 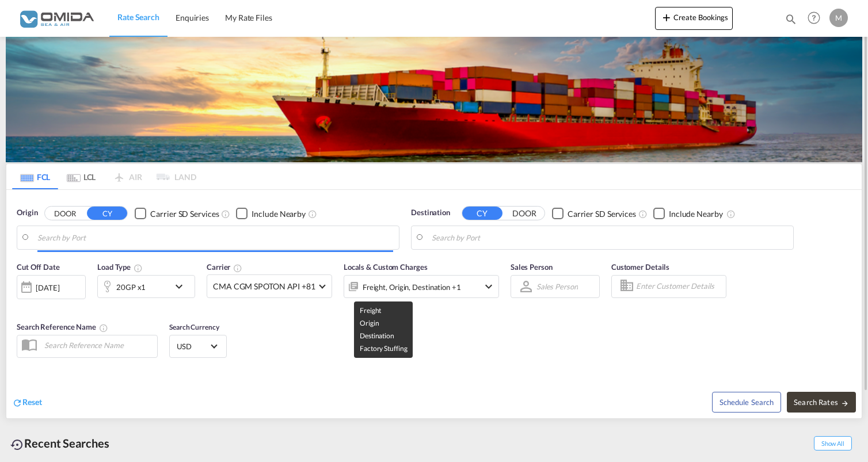 I want to click on div: icon-magnify, so click(x=791, y=21).